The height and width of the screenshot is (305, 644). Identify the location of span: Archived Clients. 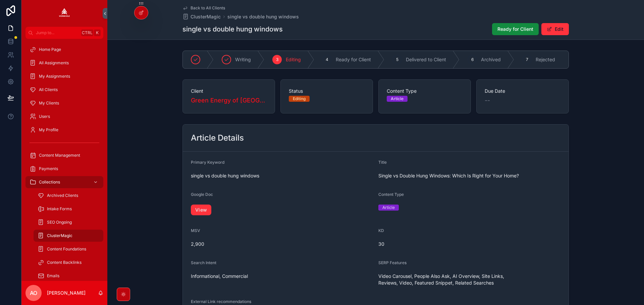
(62, 196).